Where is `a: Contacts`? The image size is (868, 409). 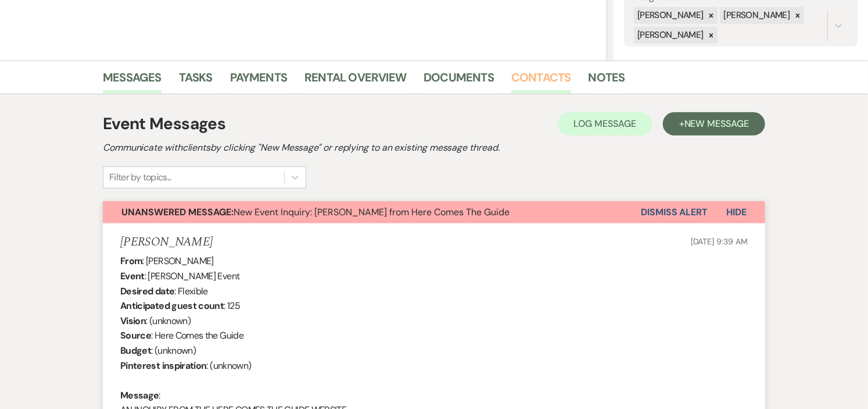
a: Contacts is located at coordinates (541, 81).